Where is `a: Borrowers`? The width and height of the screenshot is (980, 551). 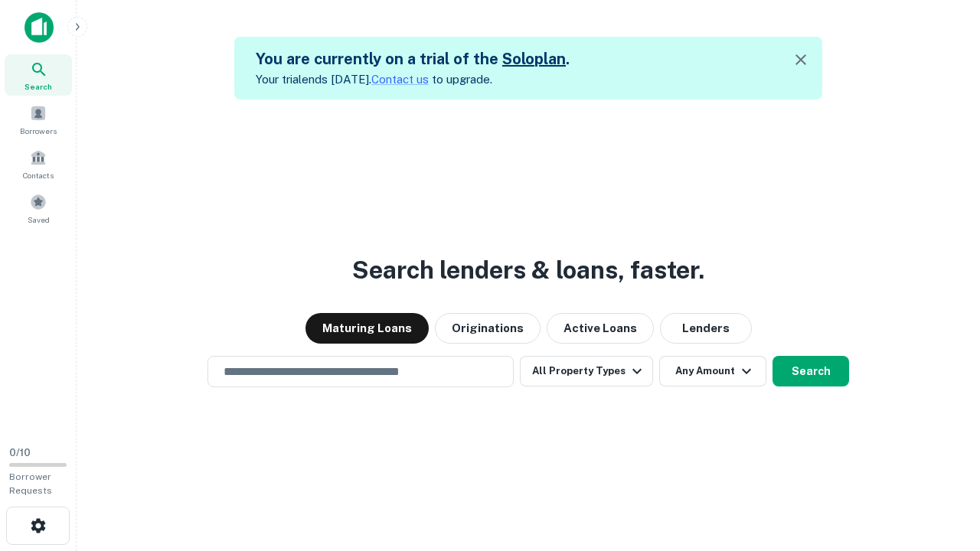
a: Borrowers is located at coordinates (38, 119).